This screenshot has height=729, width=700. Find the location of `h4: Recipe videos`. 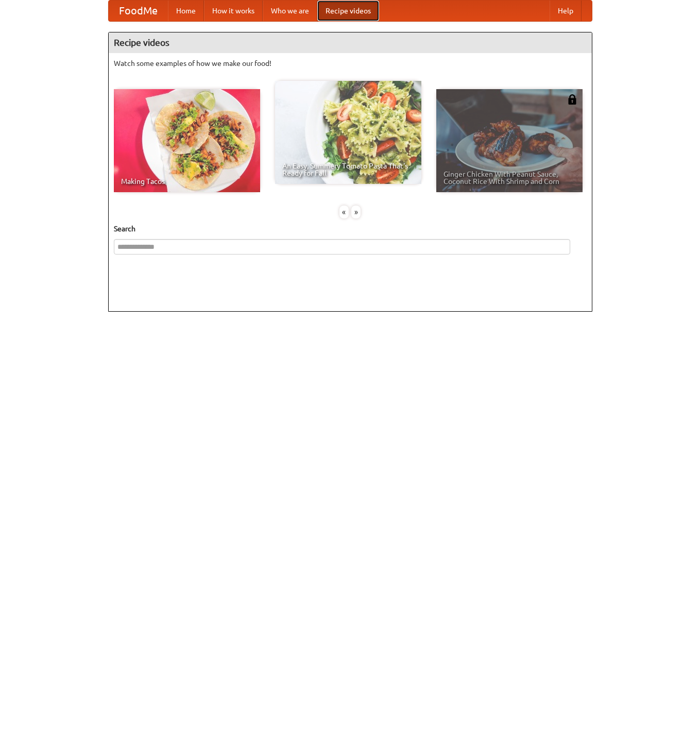

h4: Recipe videos is located at coordinates (350, 42).